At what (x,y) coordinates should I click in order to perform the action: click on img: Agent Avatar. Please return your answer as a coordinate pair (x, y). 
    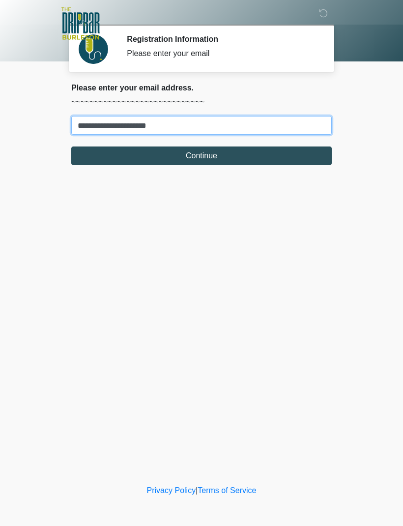
    Looking at the image, I should click on (93, 49).